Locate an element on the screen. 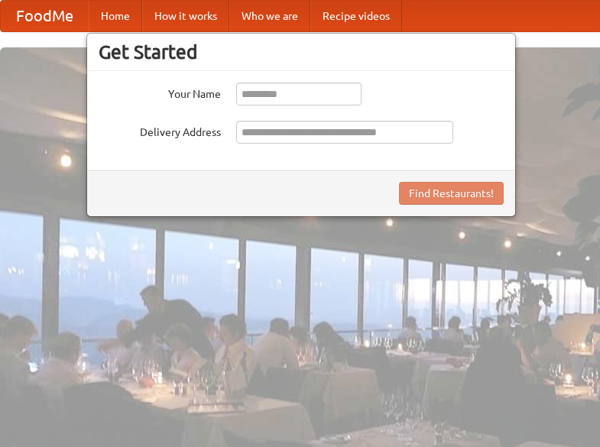 This screenshot has width=600, height=447. a: FoodMe is located at coordinates (44, 16).